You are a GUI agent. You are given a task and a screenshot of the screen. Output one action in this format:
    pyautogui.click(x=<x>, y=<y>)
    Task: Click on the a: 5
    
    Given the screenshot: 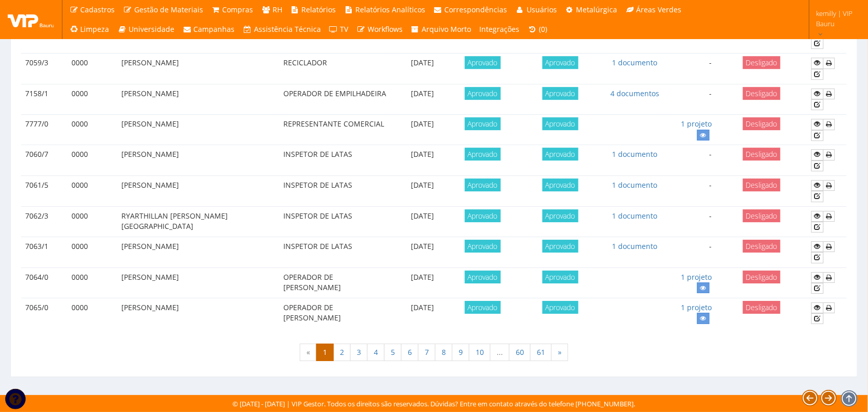 What is the action you would take?
    pyautogui.click(x=393, y=352)
    